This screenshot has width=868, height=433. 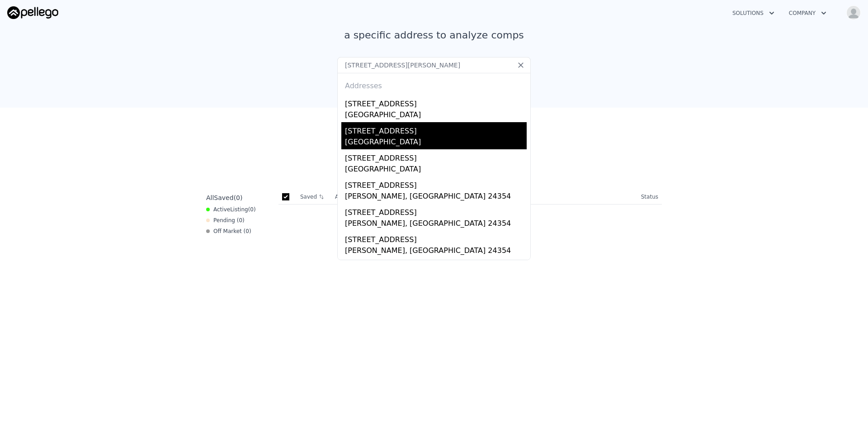 I want to click on img: avatar, so click(x=854, y=13).